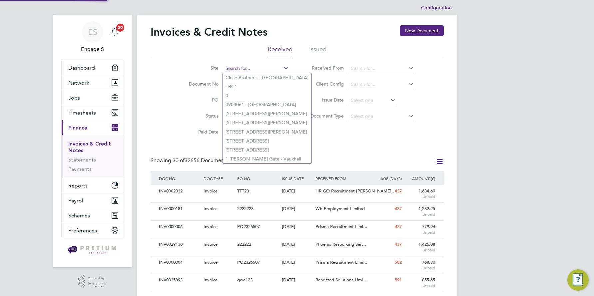  I want to click on a: ESEngage S, so click(93, 37).